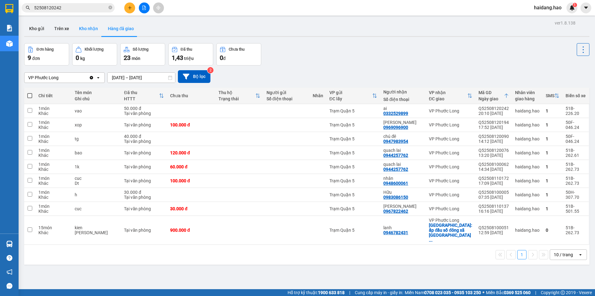  What do you see at coordinates (158, 19) in the screenshot?
I see `li: 26 Phó Cơ Điều, Phường 12` at bounding box center [158, 19].